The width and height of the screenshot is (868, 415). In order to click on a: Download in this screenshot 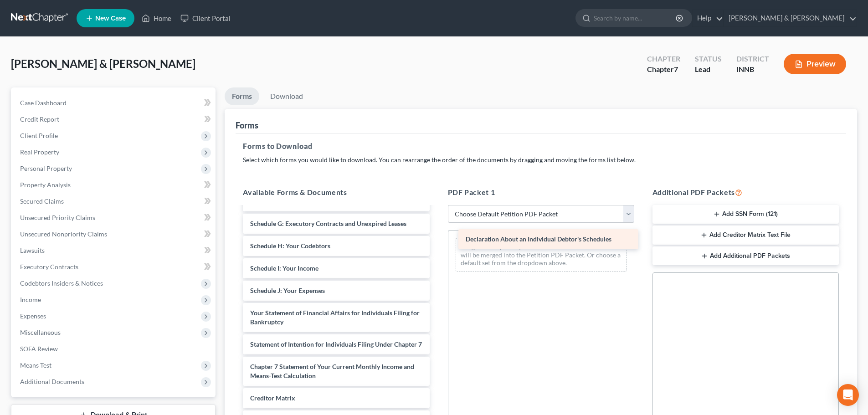, I will do `click(286, 96)`.